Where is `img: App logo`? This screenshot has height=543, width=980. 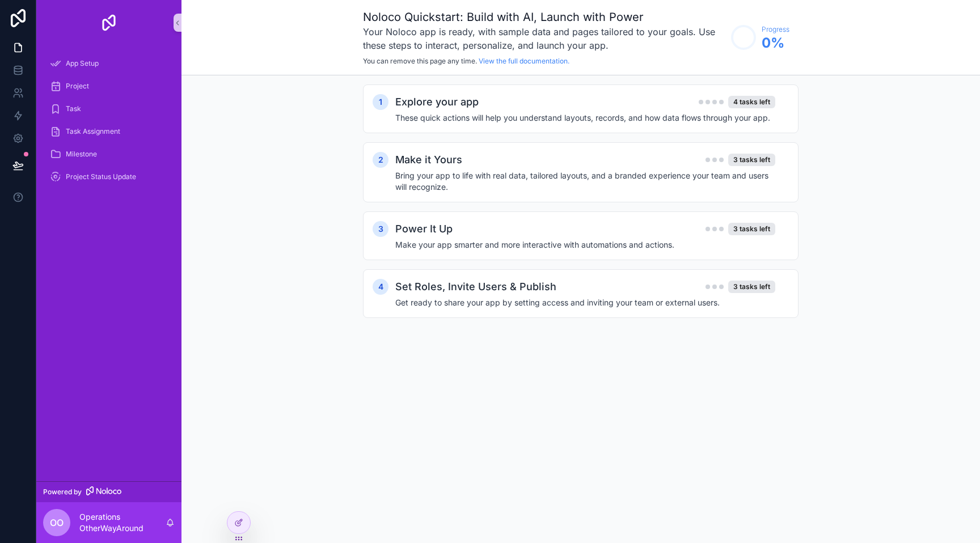
img: App logo is located at coordinates (109, 23).